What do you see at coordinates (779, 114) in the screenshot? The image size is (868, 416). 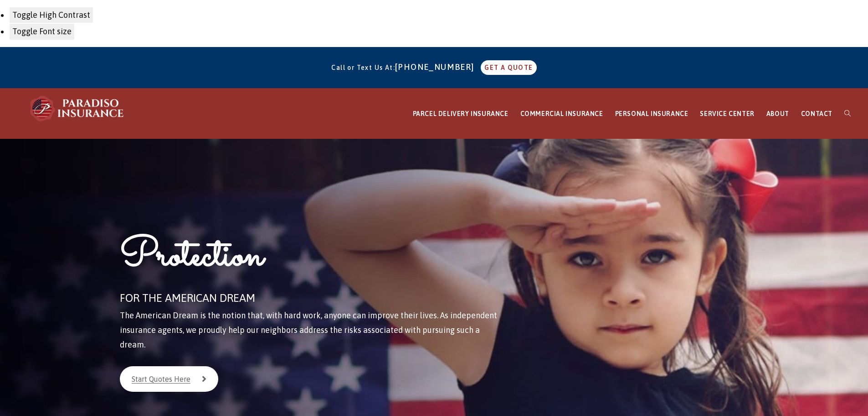 I see `span: ABOUT` at bounding box center [779, 114].